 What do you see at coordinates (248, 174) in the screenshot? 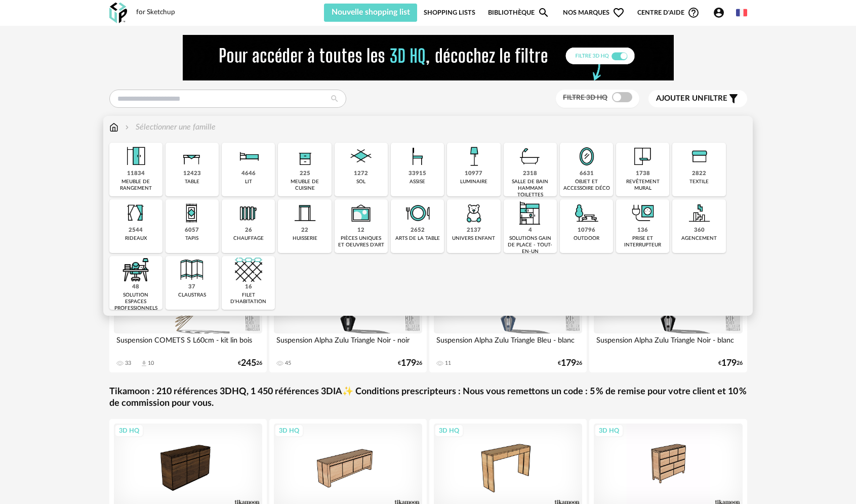
I see `div: 4646` at bounding box center [248, 174].